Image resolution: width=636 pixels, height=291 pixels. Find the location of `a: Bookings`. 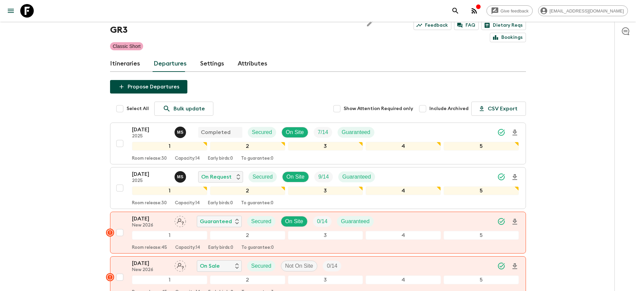

a: Bookings is located at coordinates (507, 37).